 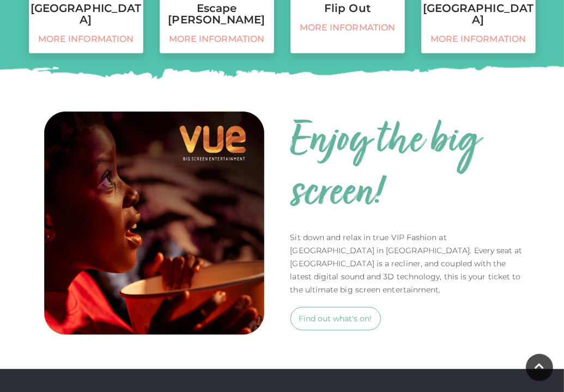 What do you see at coordinates (154, 223) in the screenshot?
I see `img: Vue.png` at bounding box center [154, 223].